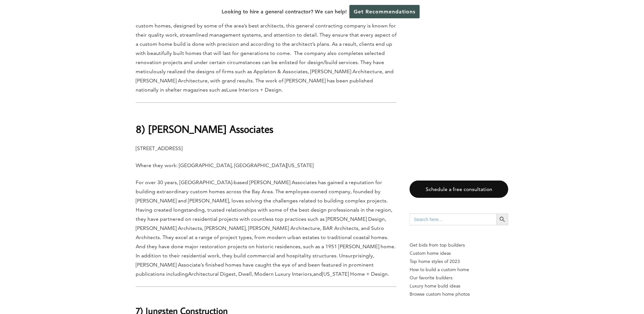  I want to click on a: Our favorite builders, so click(459, 278).